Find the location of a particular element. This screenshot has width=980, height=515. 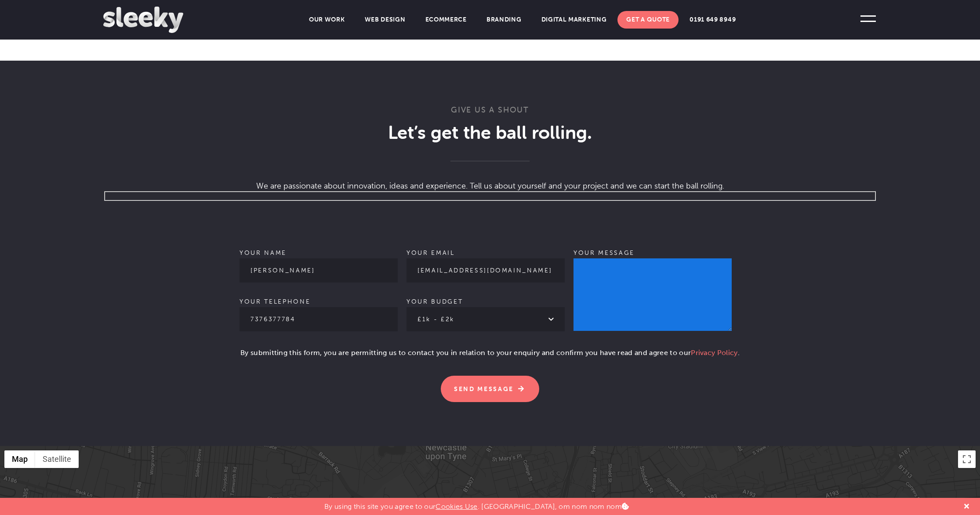

img: Sleeky Web Design Newcastle is located at coordinates (143, 20).